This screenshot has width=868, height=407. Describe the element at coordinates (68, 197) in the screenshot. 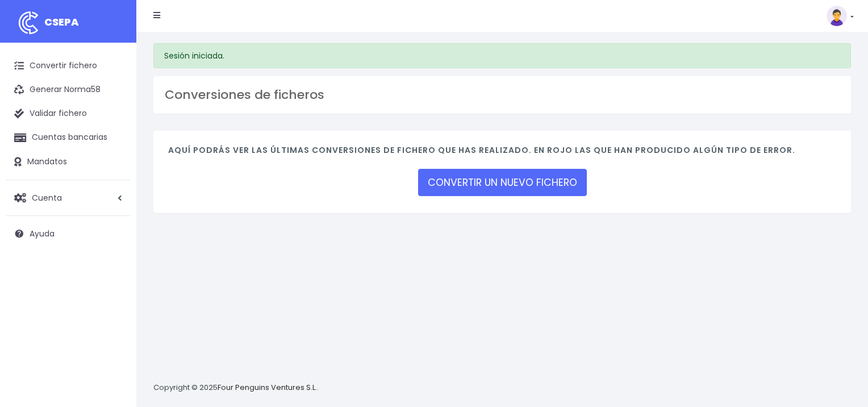

I see `a: Cuenta` at that location.